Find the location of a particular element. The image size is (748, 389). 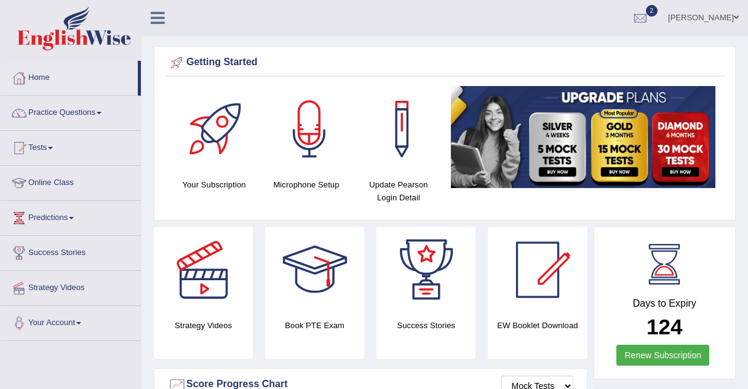

b: 124 is located at coordinates (664, 327).